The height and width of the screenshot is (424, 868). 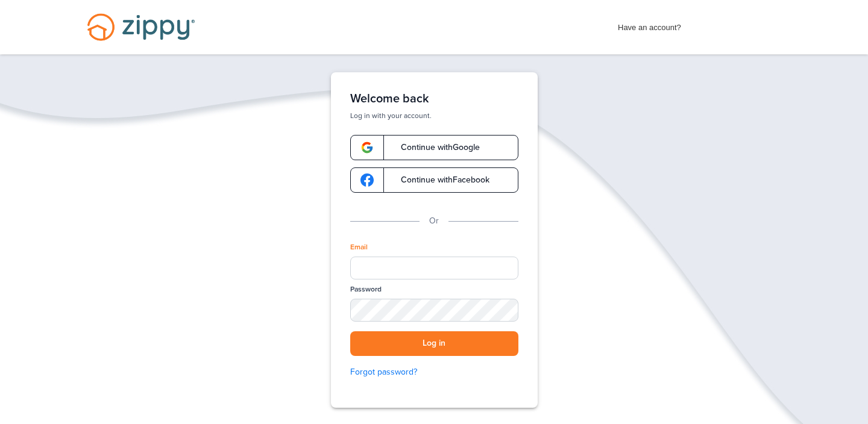 I want to click on span: Have an account?, so click(x=649, y=25).